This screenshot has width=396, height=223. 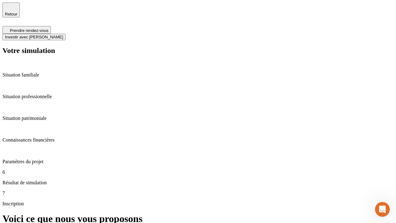 What do you see at coordinates (198, 97) in the screenshot?
I see `p: Situation professionnelle` at bounding box center [198, 97].